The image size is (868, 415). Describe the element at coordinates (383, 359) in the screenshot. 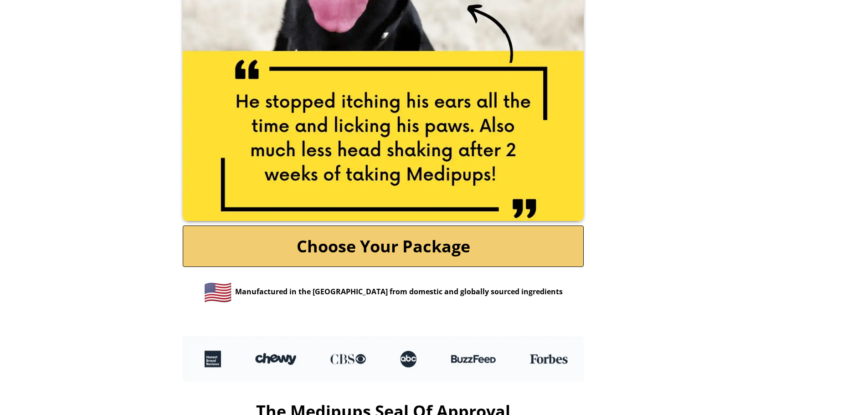

I see `img: Dog` at that location.